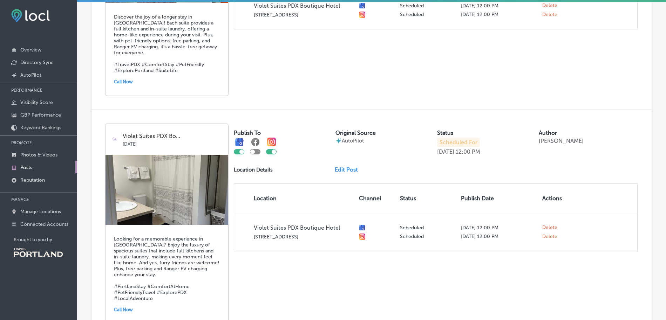 This screenshot has height=320, width=666. I want to click on label: Status, so click(445, 133).